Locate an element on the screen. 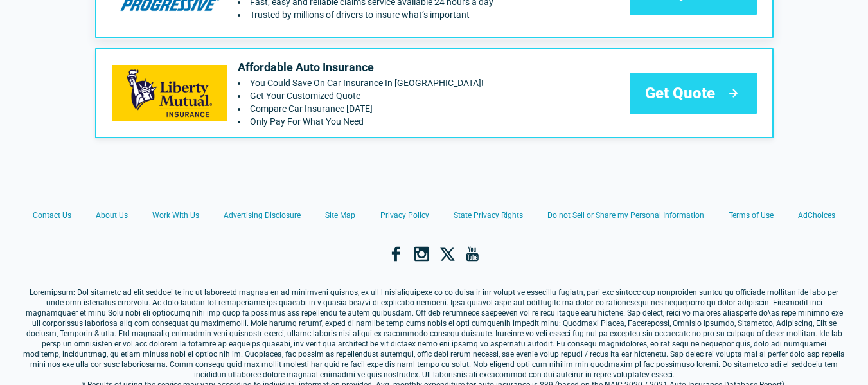 This screenshot has height=385, width=868. a: Privacy Policy is located at coordinates (405, 215).